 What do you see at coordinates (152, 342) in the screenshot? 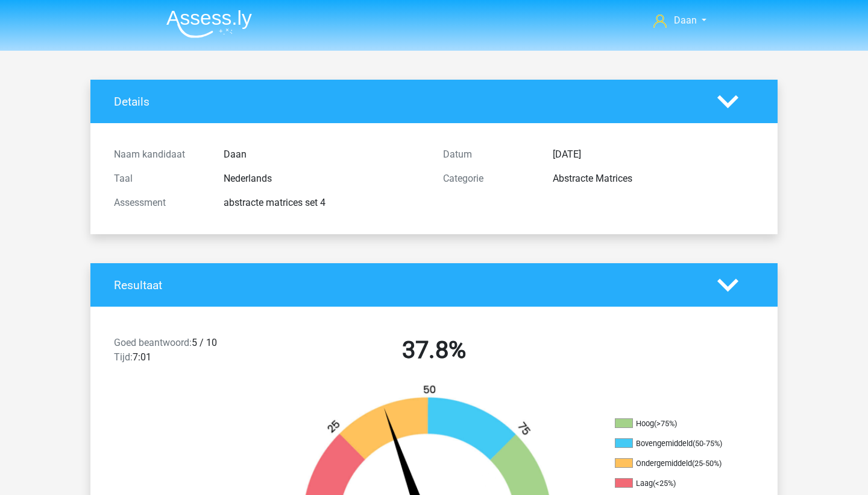
I see `span: Goed beantwoord:` at bounding box center [152, 342].